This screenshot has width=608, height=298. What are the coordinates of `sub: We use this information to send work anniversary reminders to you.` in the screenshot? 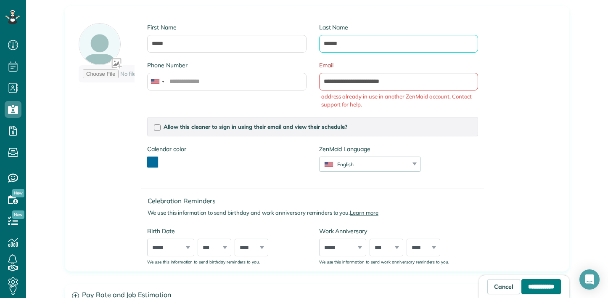 It's located at (384, 261).